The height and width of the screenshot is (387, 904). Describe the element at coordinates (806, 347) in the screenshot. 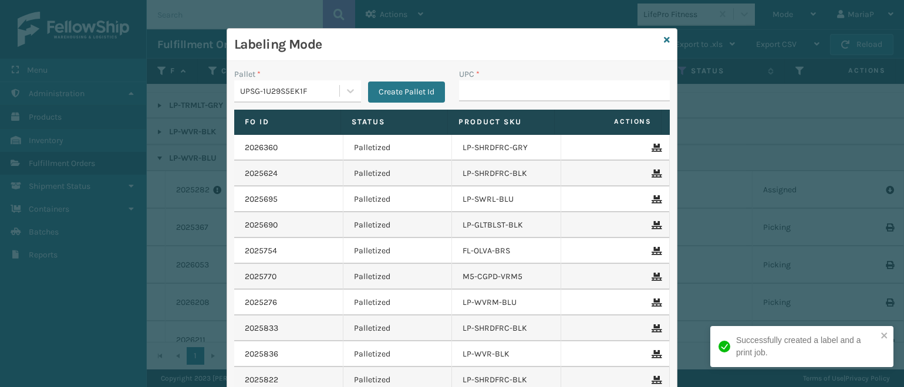

I see `div: Successfully created a label and a print job.` at that location.